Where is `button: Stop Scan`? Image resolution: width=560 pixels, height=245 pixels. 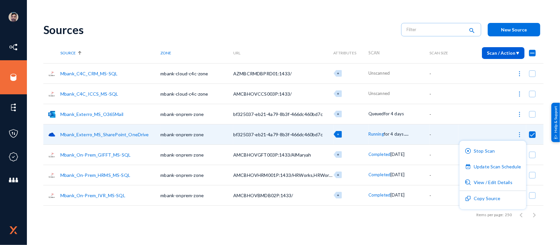
button: Stop Scan is located at coordinates (493, 152).